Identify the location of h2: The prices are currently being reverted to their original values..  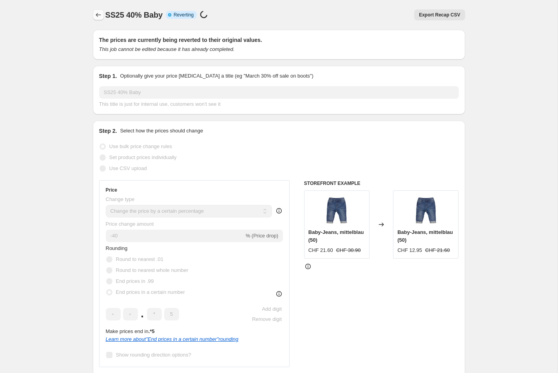
(279, 40).